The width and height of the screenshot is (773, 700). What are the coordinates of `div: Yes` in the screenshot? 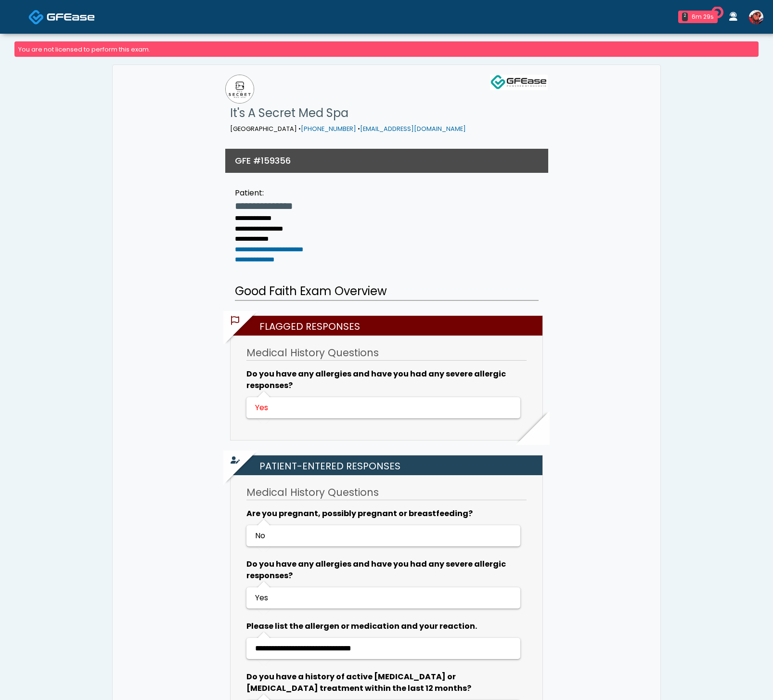 It's located at (382, 408).